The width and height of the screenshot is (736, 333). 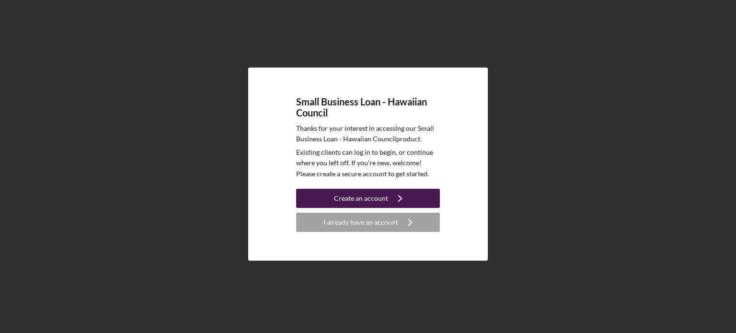 What do you see at coordinates (368, 222) in the screenshot?
I see `a: I already have an account` at bounding box center [368, 222].